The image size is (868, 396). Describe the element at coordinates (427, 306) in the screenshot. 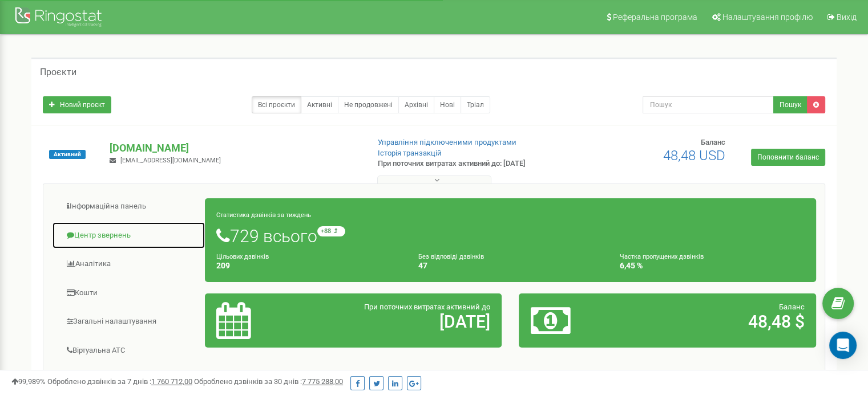

I see `span: При поточних витратах активний до` at that location.